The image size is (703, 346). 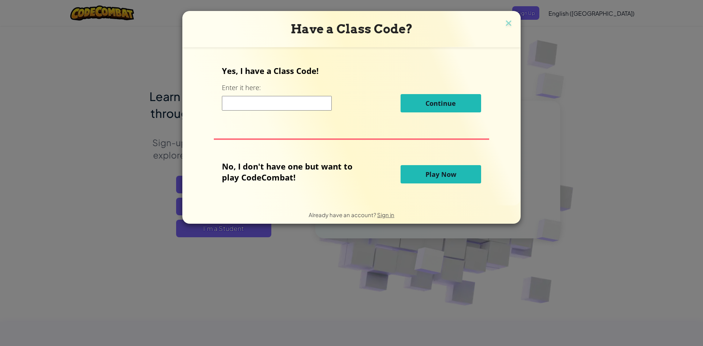 I want to click on label: Enter it here:, so click(x=241, y=88).